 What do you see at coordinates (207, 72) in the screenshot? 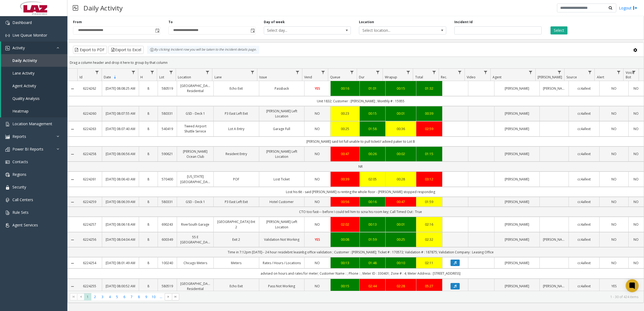
I see `a: Location Filter Menu` at bounding box center [207, 72].